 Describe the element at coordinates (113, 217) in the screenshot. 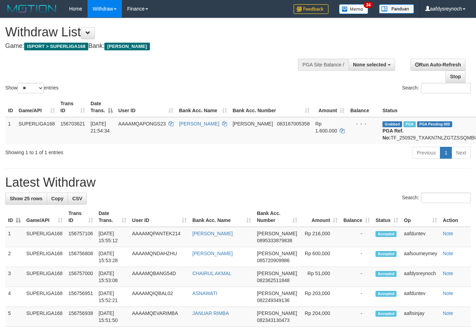

I see `th: Date Trans.: activate to sort column ascending` at that location.